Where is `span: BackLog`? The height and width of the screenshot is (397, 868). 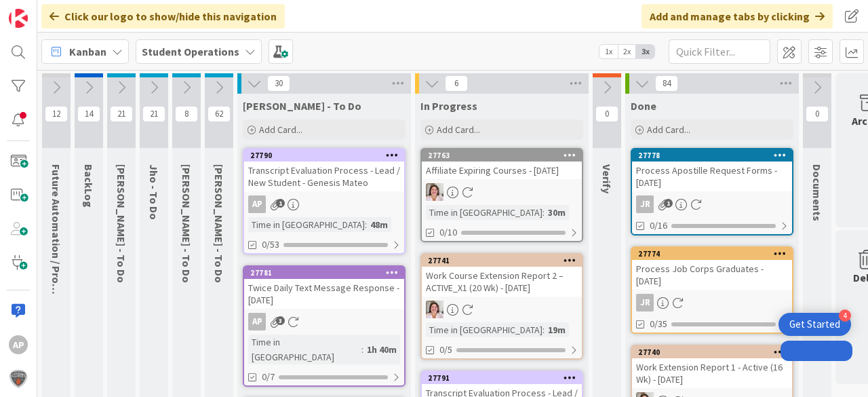 span: BackLog is located at coordinates (89, 186).